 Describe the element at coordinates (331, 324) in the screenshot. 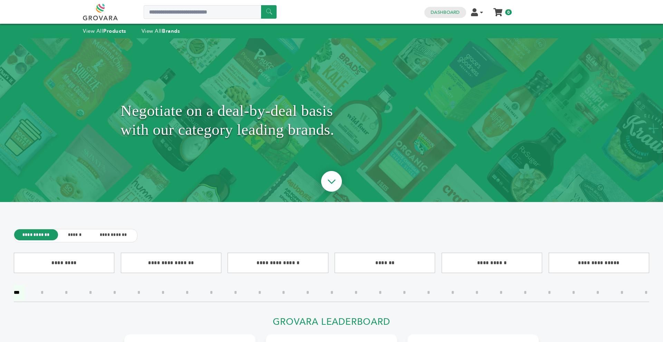

I see `h2: Grovara Leaderboard` at that location.